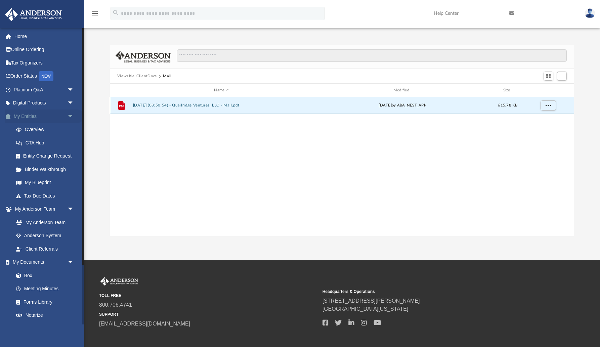 The height and width of the screenshot is (347, 600). Describe the element at coordinates (95, 13) in the screenshot. I see `i: menu` at that location.